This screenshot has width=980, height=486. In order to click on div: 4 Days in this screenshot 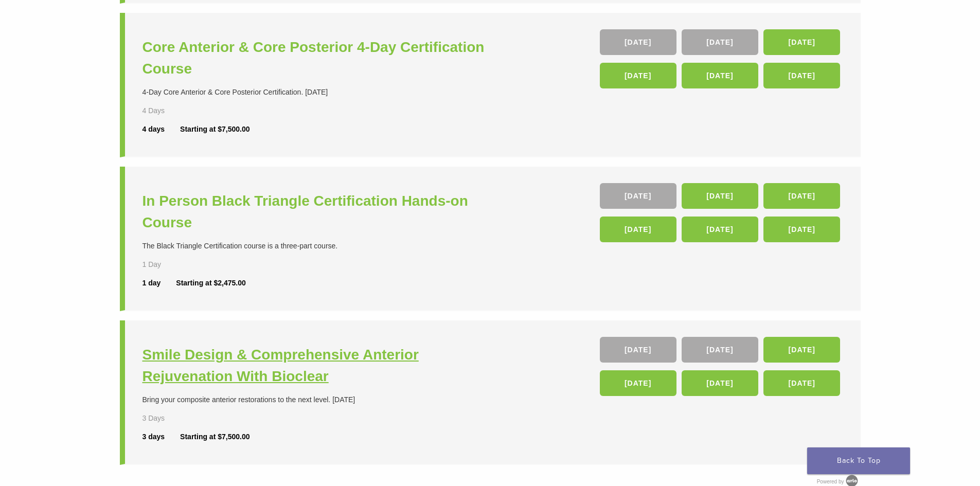, I will do `click(169, 111)`.